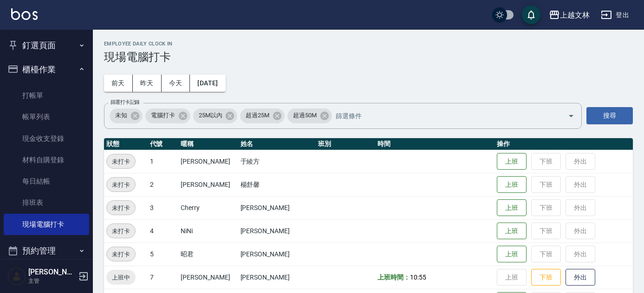  Describe the element at coordinates (208, 231) in the screenshot. I see `td: NiNi` at that location.